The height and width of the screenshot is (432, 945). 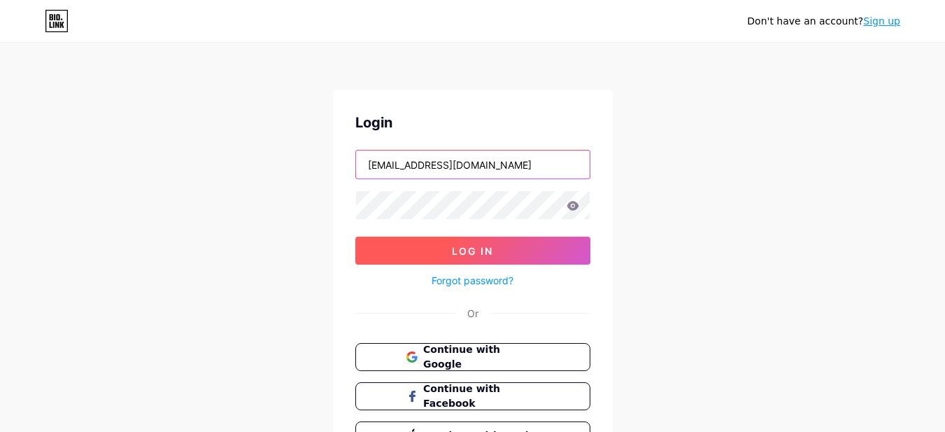 What do you see at coordinates (481, 357) in the screenshot?
I see `span: Continue with Google` at bounding box center [481, 357].